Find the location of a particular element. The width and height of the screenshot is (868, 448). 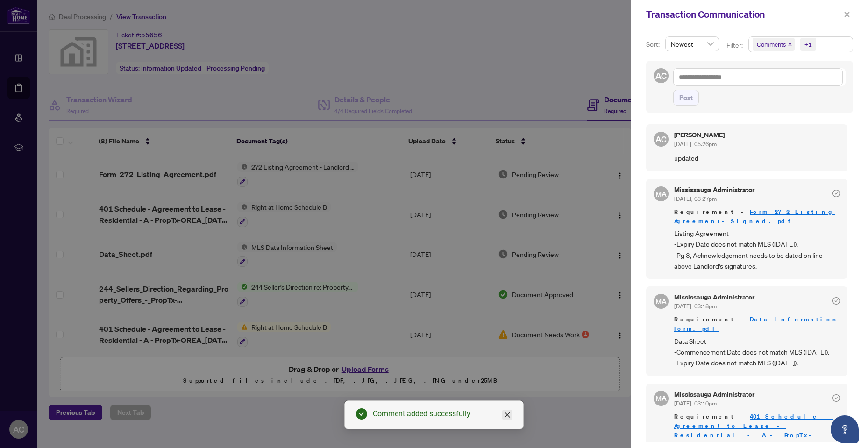

a: Close is located at coordinates (507, 415).